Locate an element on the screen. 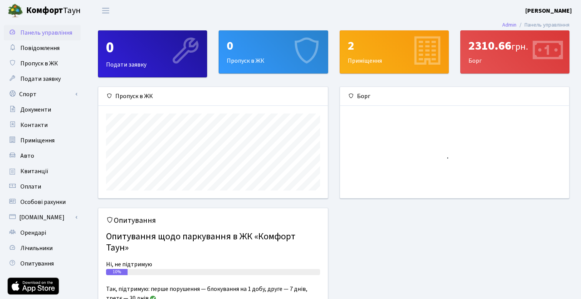  div: Ні, не підтримую is located at coordinates (213, 264).